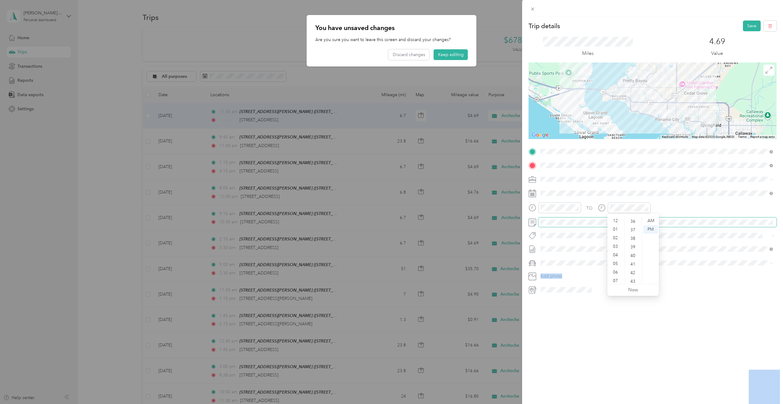 This screenshot has width=783, height=404. I want to click on div: 43, so click(634, 281).